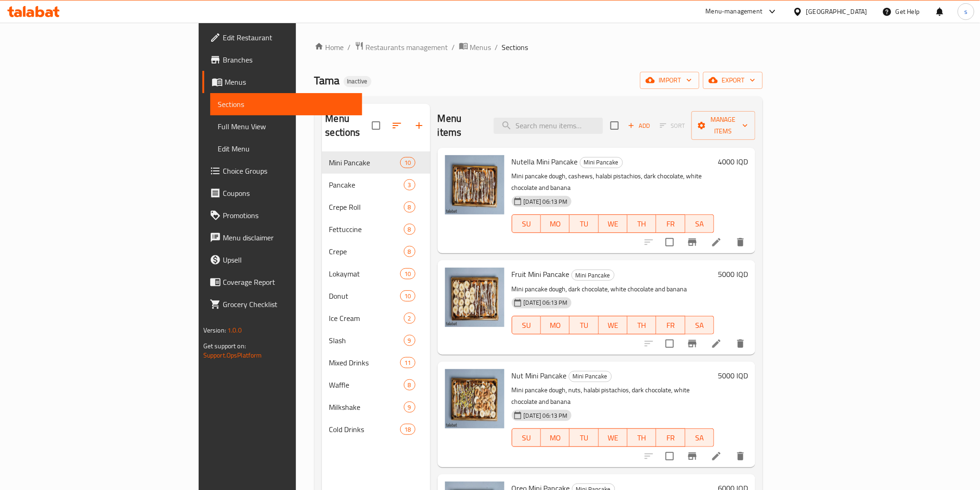 This screenshot has height=490, width=980. What do you see at coordinates (366, 318) in the screenshot?
I see `div: Ice Cream` at bounding box center [366, 318].